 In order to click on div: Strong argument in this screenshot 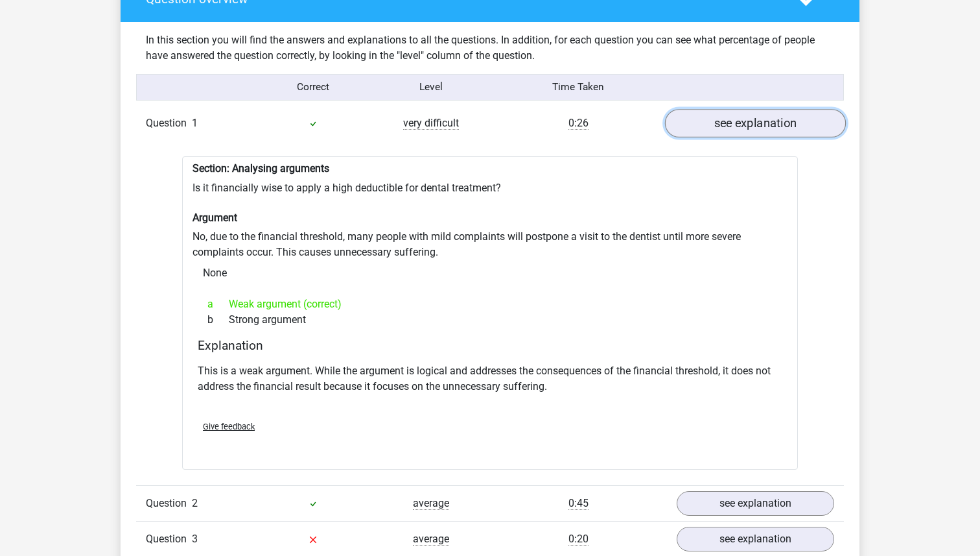, I will do `click(490, 320)`.